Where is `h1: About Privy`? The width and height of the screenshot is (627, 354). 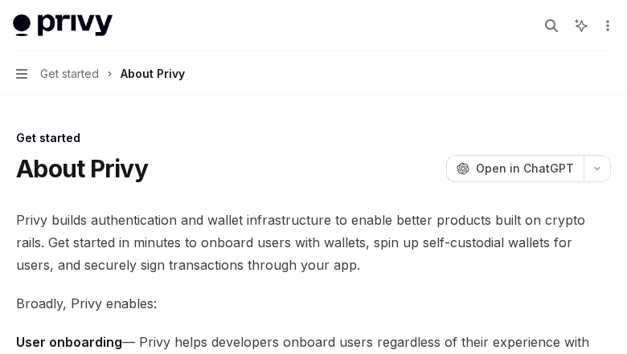 h1: About Privy is located at coordinates (82, 169).